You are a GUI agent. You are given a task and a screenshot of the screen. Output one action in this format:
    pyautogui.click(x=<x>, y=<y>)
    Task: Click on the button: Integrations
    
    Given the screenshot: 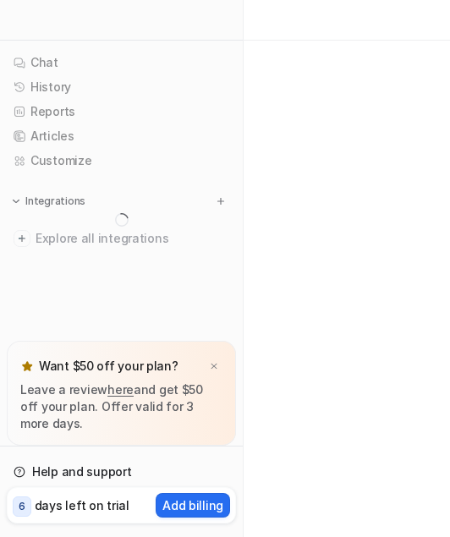 What is the action you would take?
    pyautogui.click(x=48, y=201)
    